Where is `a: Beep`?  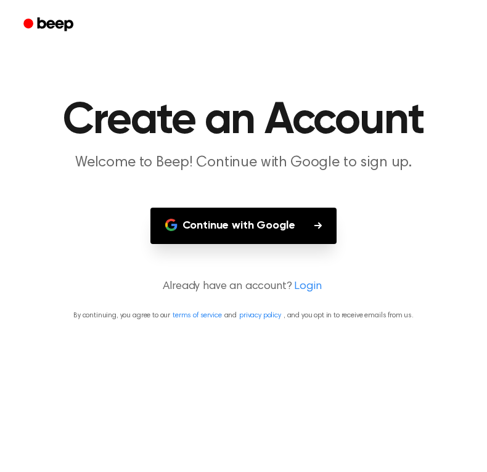 a: Beep is located at coordinates (49, 25).